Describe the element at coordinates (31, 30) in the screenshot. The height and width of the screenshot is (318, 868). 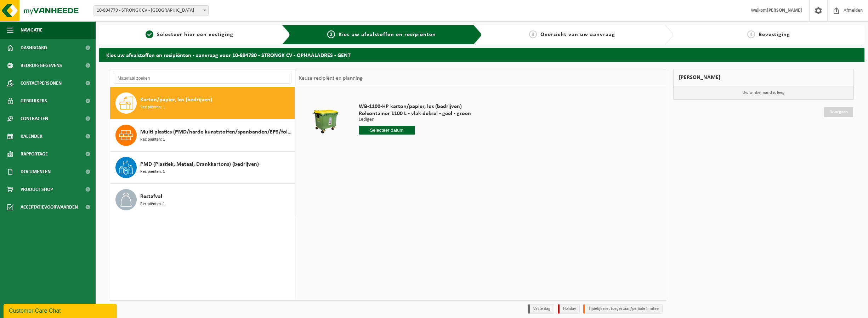
I see `span: Navigatie` at that location.